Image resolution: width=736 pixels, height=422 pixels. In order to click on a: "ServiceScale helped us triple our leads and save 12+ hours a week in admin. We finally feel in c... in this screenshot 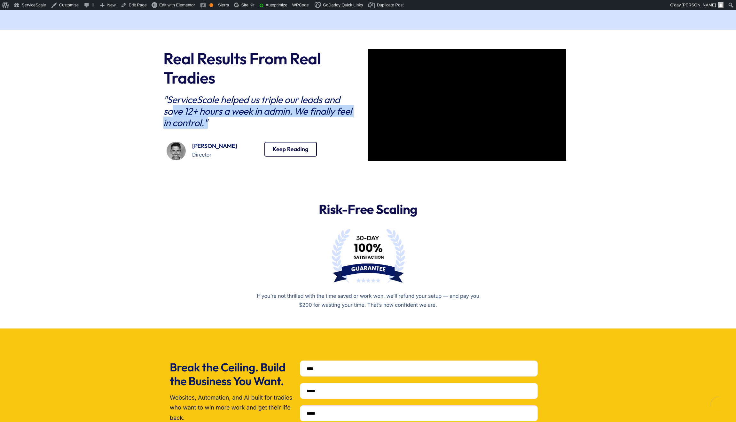, I will do `click(258, 111)`.